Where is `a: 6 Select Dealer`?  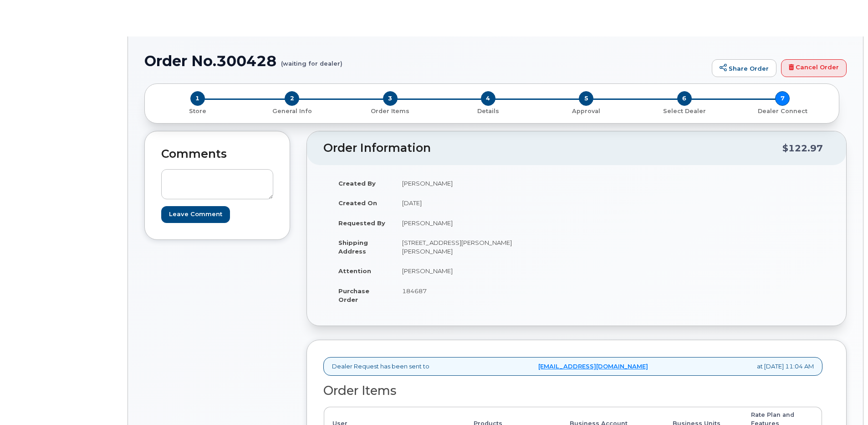
a: 6 Select Dealer is located at coordinates (684, 111).